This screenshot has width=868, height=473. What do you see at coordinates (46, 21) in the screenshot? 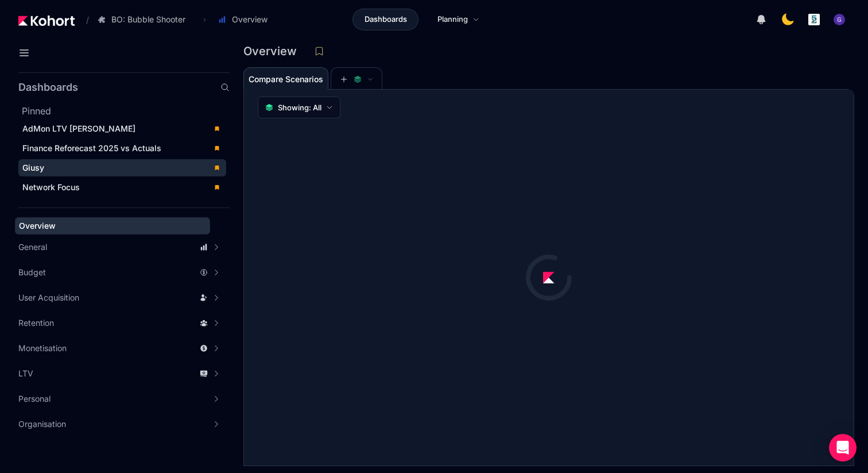
I see `img: Kohort logo` at bounding box center [46, 21].